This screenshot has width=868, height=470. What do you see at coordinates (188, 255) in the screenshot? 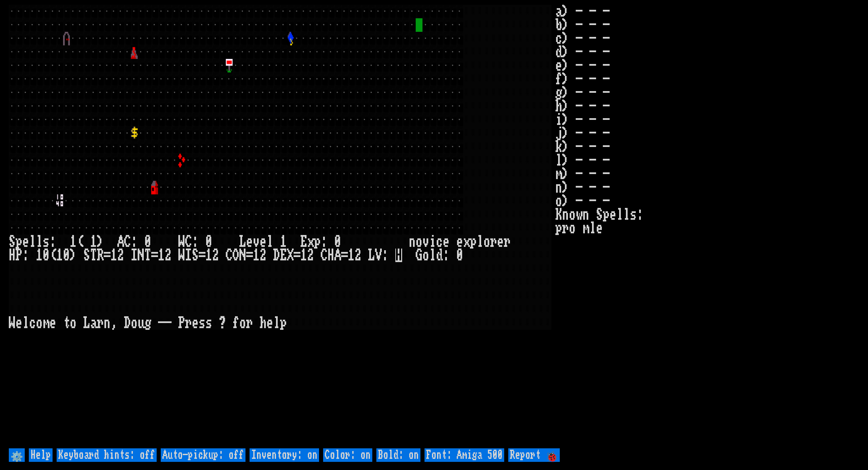
I see `div: I` at bounding box center [188, 255].